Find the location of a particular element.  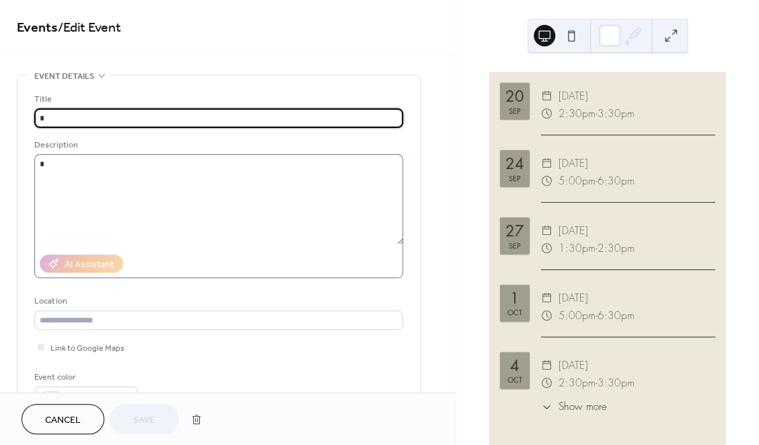

button: Cancel is located at coordinates (63, 418).